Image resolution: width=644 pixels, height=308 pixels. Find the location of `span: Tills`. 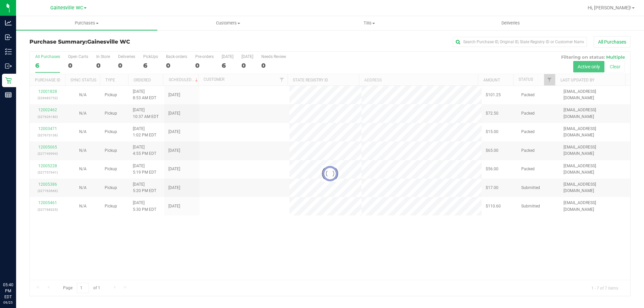

span: Tills is located at coordinates (369, 23).